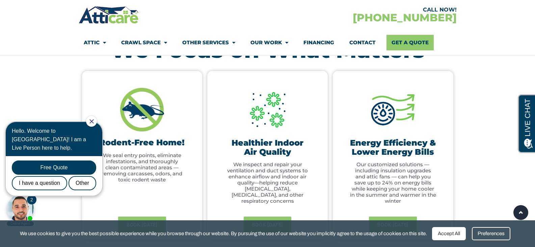 The width and height of the screenshot is (535, 247). What do you see at coordinates (88, 6) in the screenshot?
I see `a: Close Chat` at bounding box center [88, 6].